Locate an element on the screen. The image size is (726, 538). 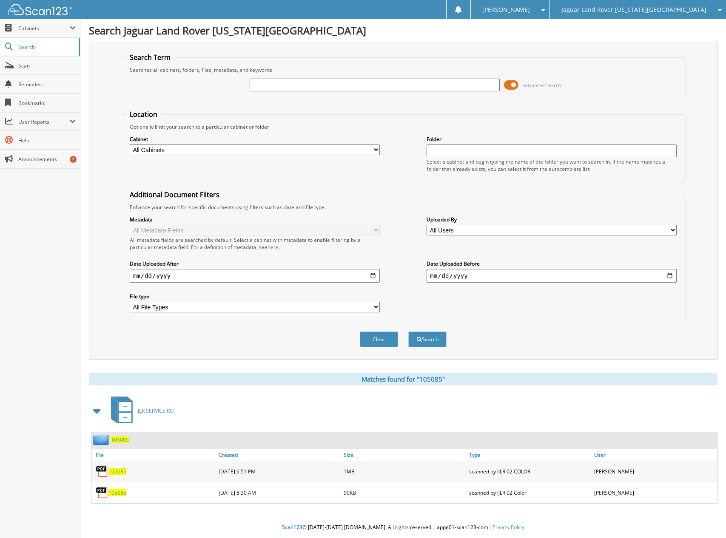
img: folder2.png is located at coordinates (102, 440).